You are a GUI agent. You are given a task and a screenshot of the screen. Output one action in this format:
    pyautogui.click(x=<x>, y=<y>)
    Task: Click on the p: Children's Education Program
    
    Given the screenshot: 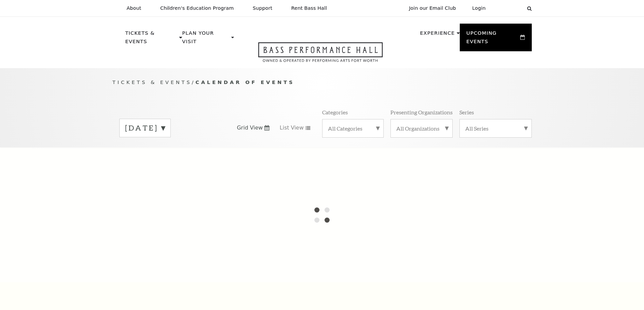 What is the action you would take?
    pyautogui.click(x=197, y=8)
    